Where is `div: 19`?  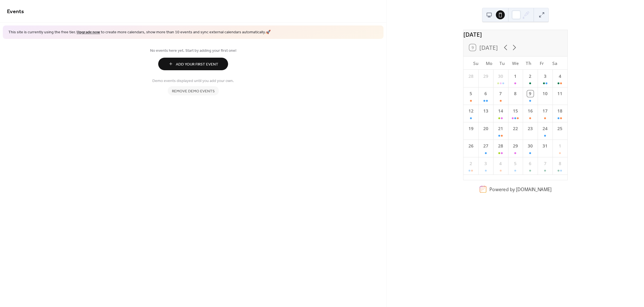 div: 19 is located at coordinates (471, 129).